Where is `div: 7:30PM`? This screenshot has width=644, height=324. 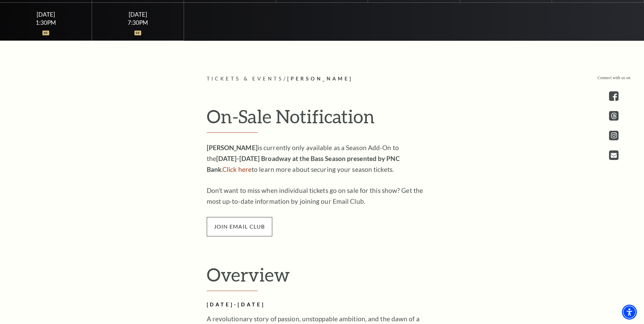 div: 7:30PM is located at coordinates (138, 22).